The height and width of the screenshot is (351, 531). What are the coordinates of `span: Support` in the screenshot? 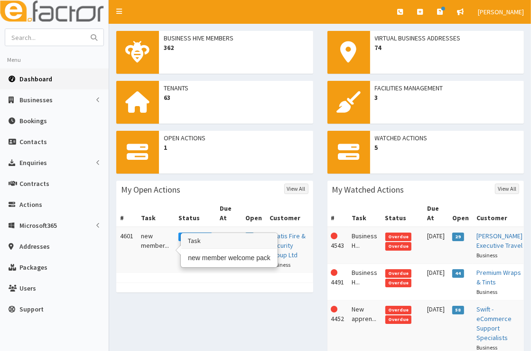 It's located at (31, 309).